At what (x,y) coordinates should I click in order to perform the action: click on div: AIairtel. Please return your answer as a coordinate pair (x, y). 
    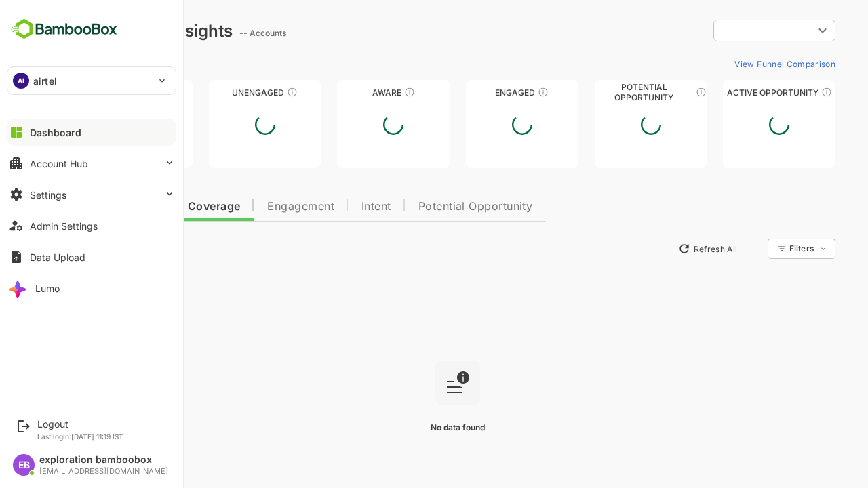
    Looking at the image, I should click on (91, 81).